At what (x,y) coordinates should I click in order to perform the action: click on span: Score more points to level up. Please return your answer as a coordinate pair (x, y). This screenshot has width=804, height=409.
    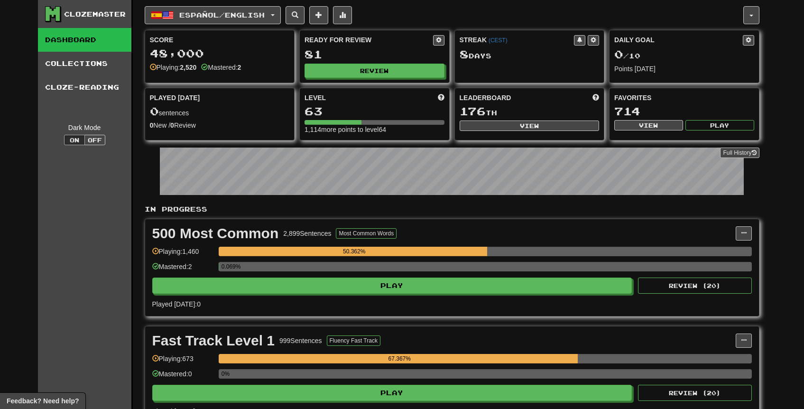
    Looking at the image, I should click on (441, 98).